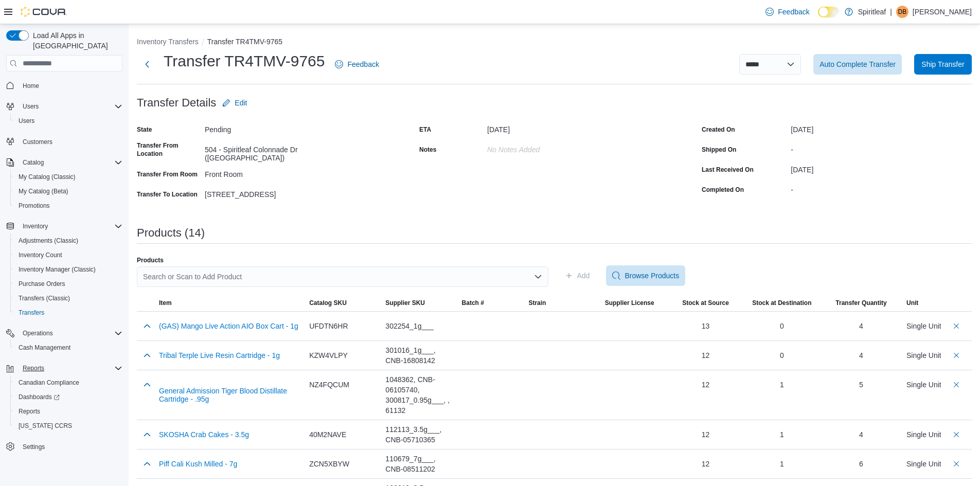 The width and height of the screenshot is (980, 486). What do you see at coordinates (167, 195) in the screenshot?
I see `label: Transfer To Location` at bounding box center [167, 195].